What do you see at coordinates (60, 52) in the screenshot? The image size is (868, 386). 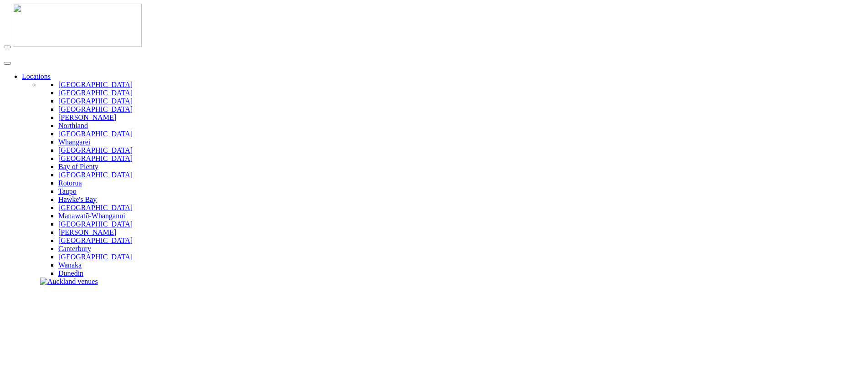 I see `img: new-zealand-venues-text.png` at bounding box center [60, 52].